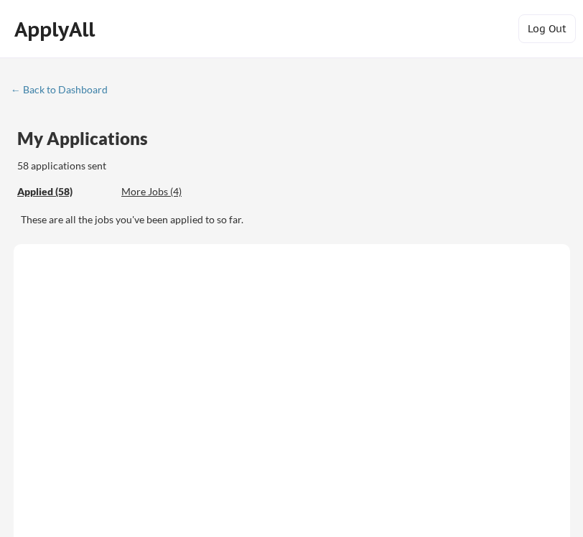 The height and width of the screenshot is (537, 583). Describe the element at coordinates (547, 29) in the screenshot. I see `button: Log Out` at that location.